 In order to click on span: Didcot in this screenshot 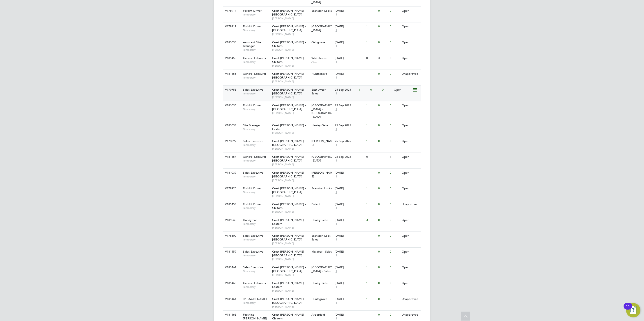, I will do `click(316, 204)`.